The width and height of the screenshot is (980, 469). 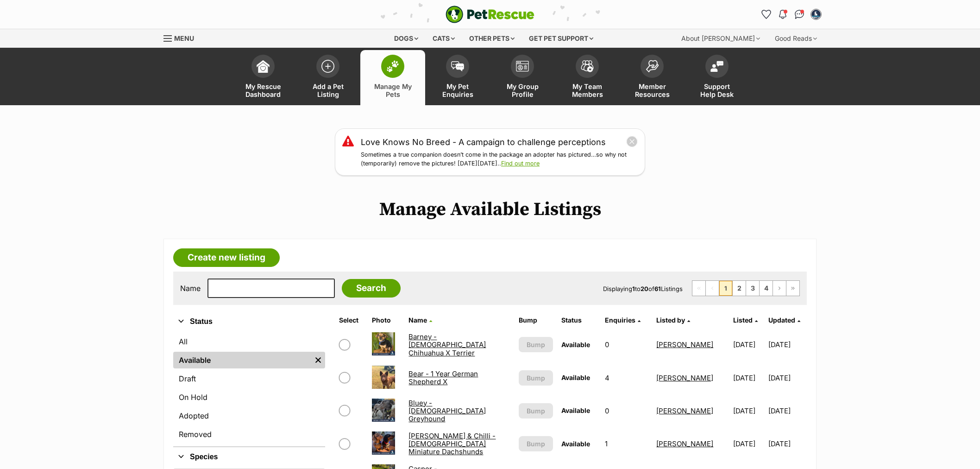 I want to click on a: Page 2, so click(x=739, y=288).